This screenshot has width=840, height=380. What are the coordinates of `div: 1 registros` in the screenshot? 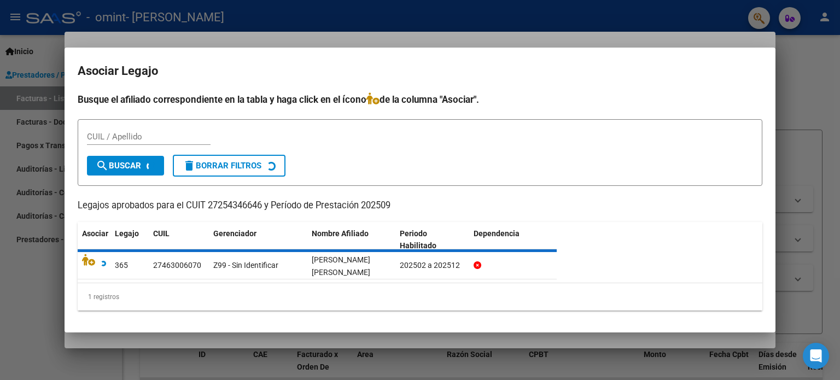 It's located at (420, 297).